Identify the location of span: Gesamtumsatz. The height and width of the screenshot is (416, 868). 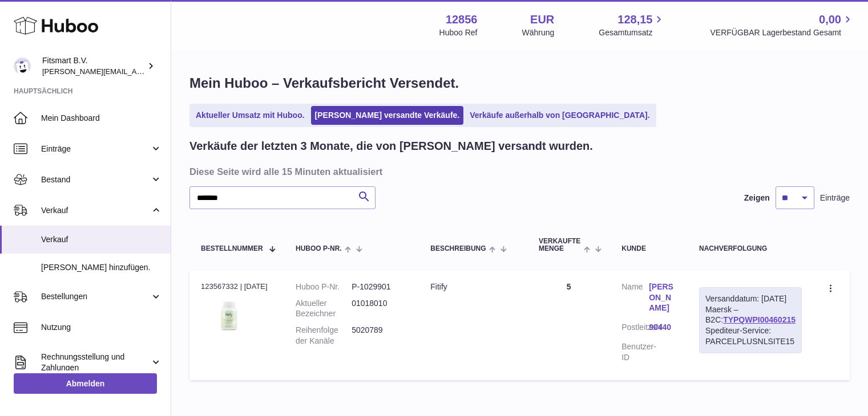
(632, 32).